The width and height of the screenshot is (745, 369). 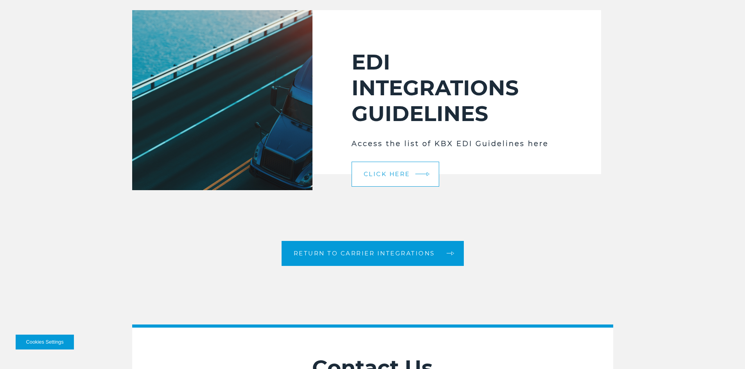 I want to click on h2: EDI INTEGRATIONS GUIDELINES, so click(x=457, y=88).